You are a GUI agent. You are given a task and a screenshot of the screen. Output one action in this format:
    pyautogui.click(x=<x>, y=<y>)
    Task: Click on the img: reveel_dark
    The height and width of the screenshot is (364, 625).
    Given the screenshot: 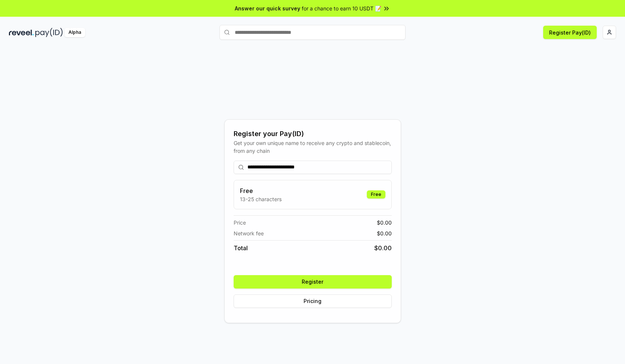 What is the action you would take?
    pyautogui.click(x=21, y=32)
    